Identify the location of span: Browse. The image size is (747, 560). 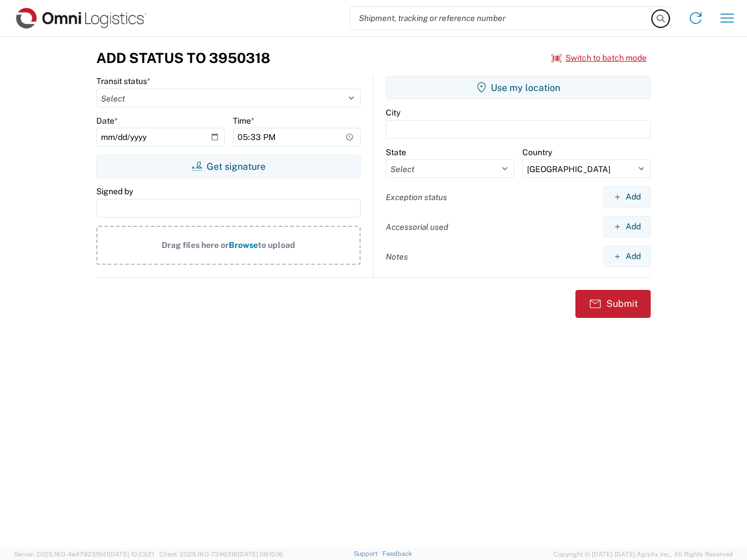
(244, 245).